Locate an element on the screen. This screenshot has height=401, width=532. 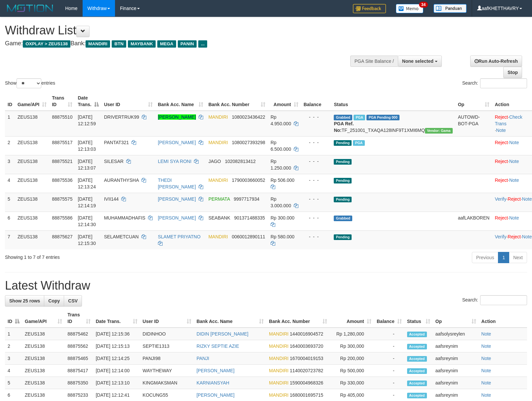
span: 88875521 is located at coordinates (62, 161).